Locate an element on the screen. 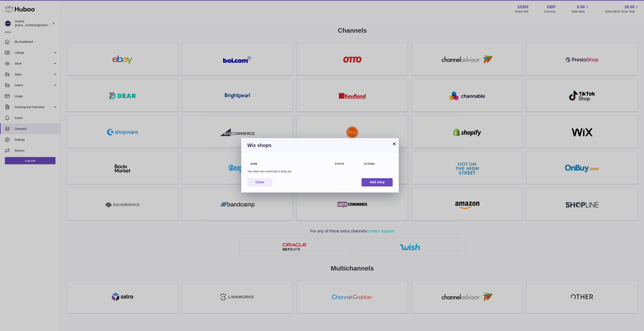 The height and width of the screenshot is (331, 644). div: Status is located at coordinates (346, 164).